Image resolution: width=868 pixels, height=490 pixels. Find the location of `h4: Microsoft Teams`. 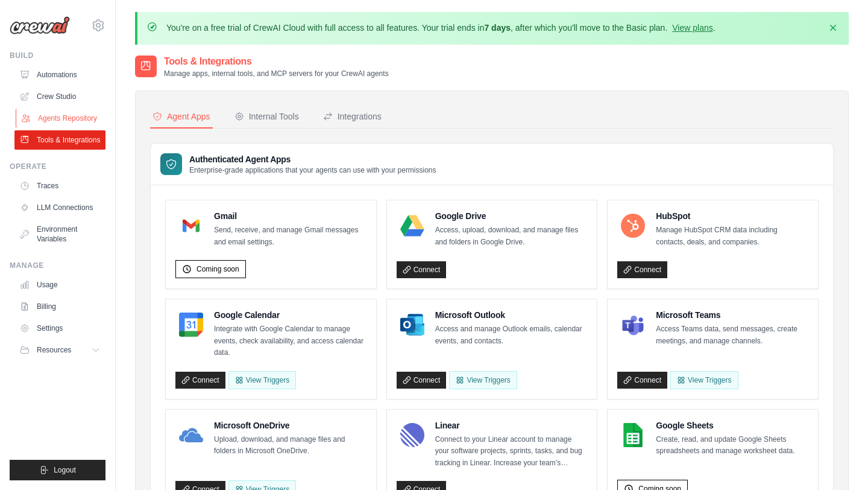

h4: Microsoft Teams is located at coordinates (732, 315).